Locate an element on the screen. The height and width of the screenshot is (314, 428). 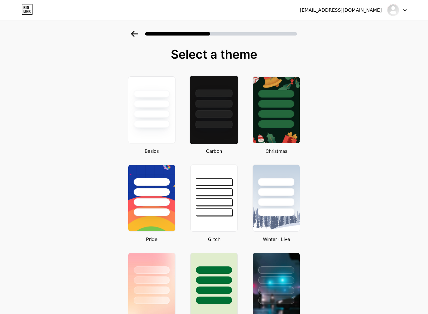
div: Pride is located at coordinates (152, 239).